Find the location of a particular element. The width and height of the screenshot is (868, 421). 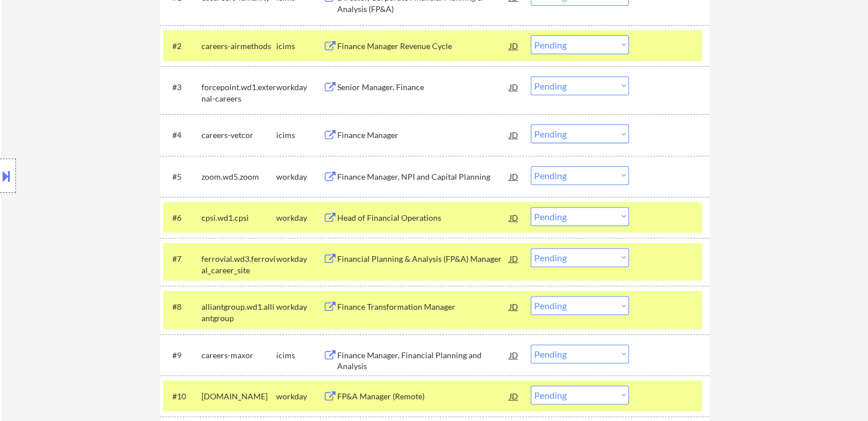

div: zoom.wd5.zoom is located at coordinates (239, 177).